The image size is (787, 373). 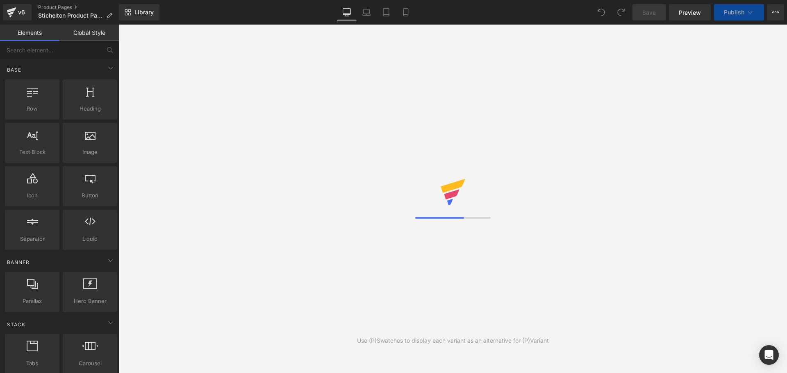 What do you see at coordinates (14, 70) in the screenshot?
I see `span: Base` at bounding box center [14, 70].